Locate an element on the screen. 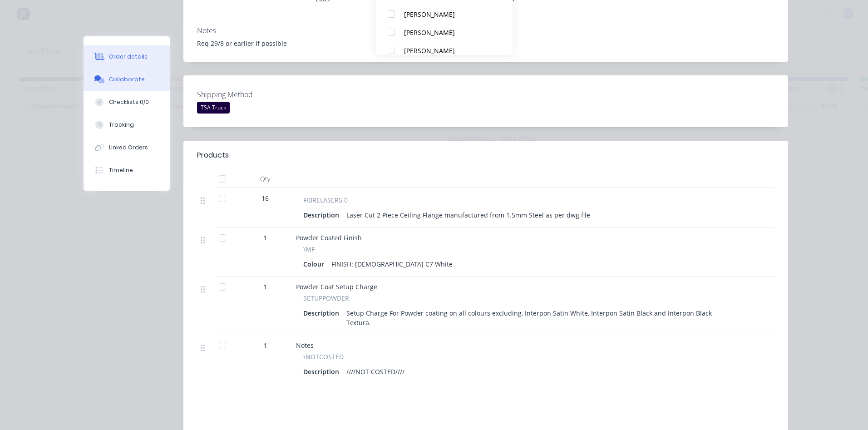 The height and width of the screenshot is (430, 868). span: Notes is located at coordinates (304, 346).